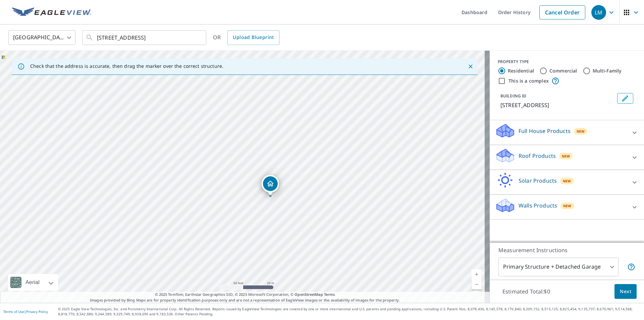 Image resolution: width=644 pixels, height=320 pixels. What do you see at coordinates (599, 13) in the screenshot?
I see `div: LM` at bounding box center [599, 13].